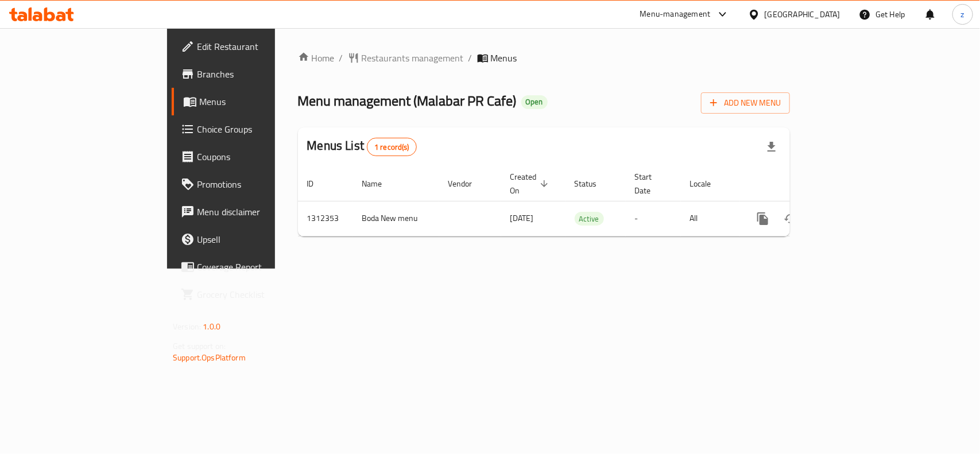 The height and width of the screenshot is (454, 980). What do you see at coordinates (583, 202) in the screenshot?
I see `table: enhanced table` at bounding box center [583, 202].